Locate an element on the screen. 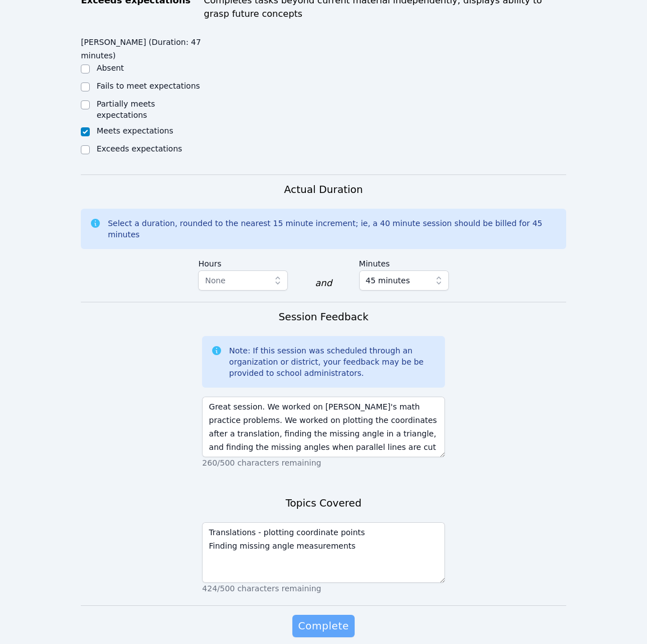 This screenshot has height=644, width=647. label: Fails to meet expectations is located at coordinates (148, 86).